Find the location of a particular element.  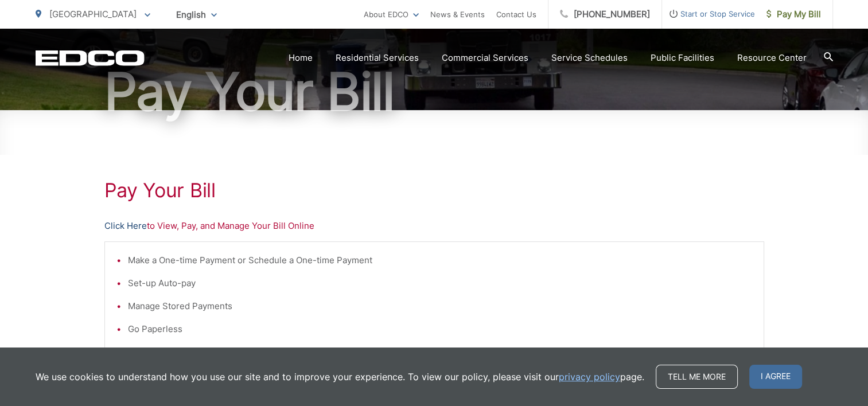

a: Resource Center is located at coordinates (771, 58).